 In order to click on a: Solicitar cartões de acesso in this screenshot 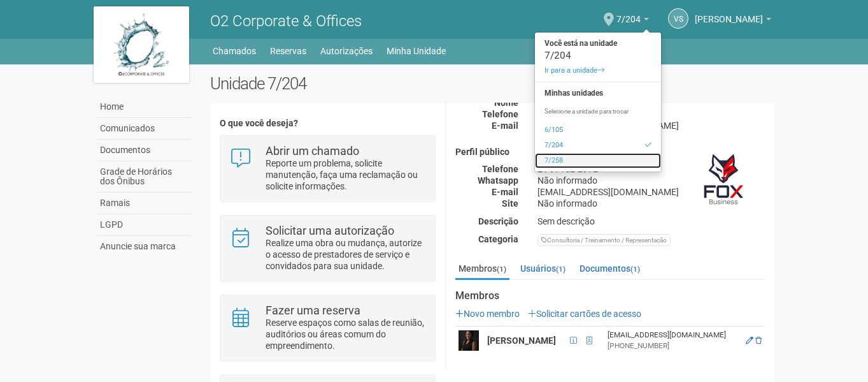, I will do `click(585, 314)`.